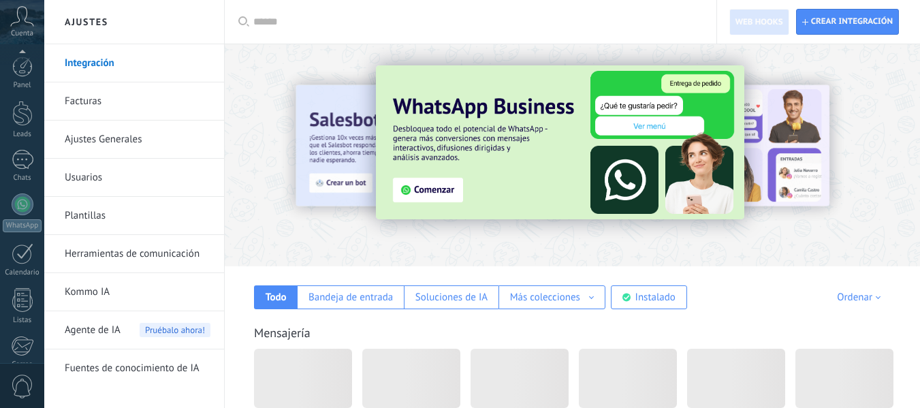 The height and width of the screenshot is (408, 920). What do you see at coordinates (138, 254) in the screenshot?
I see `a: Herramientas de comunicación` at bounding box center [138, 254].